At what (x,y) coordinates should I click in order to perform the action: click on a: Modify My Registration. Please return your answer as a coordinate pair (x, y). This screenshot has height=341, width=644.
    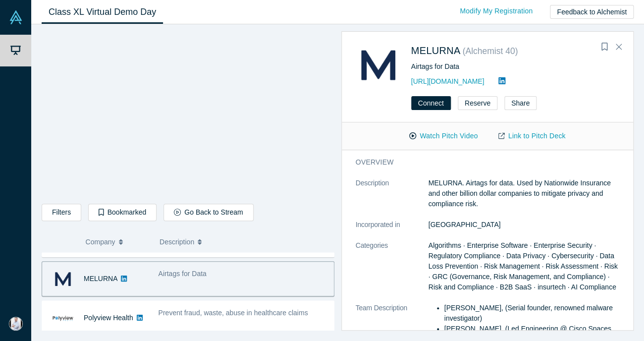
    Looking at the image, I should click on (496, 11).